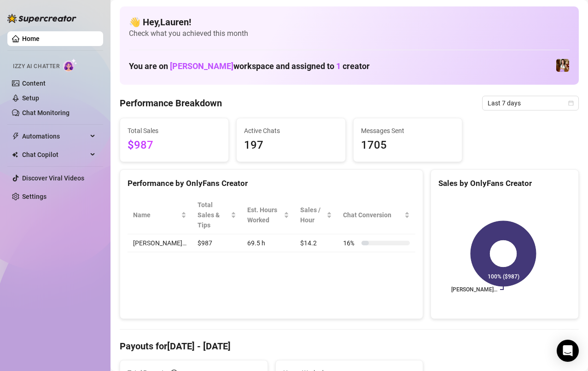 This screenshot has width=588, height=371. What do you see at coordinates (171, 103) in the screenshot?
I see `h4: Performance Breakdown` at bounding box center [171, 103].